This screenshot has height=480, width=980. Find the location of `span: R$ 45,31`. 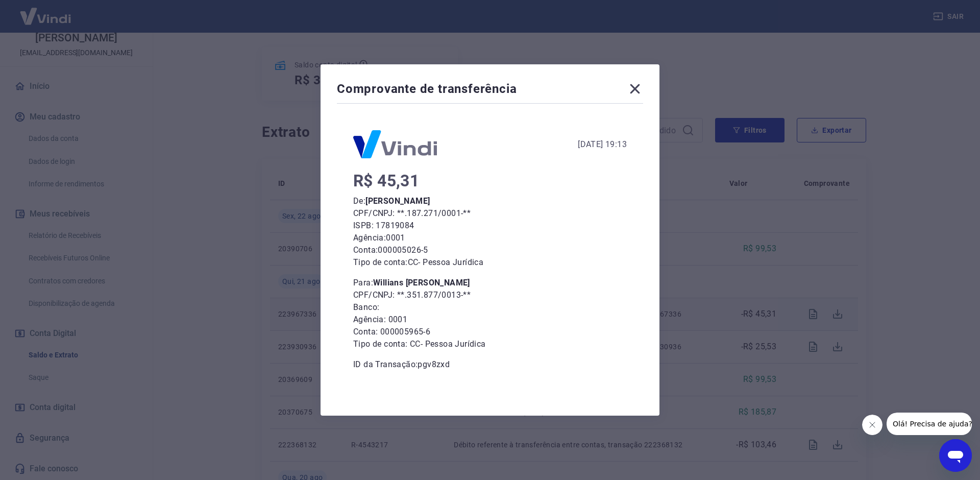

span: R$ 45,31 is located at coordinates (386, 181).